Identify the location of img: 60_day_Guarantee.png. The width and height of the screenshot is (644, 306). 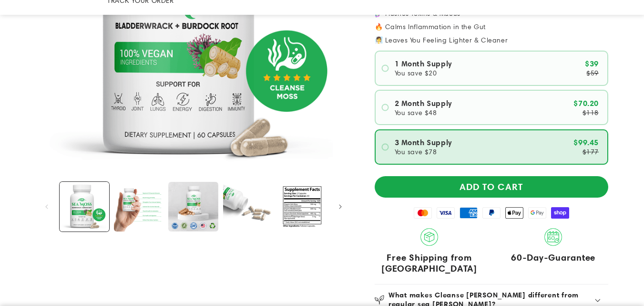
(554, 237).